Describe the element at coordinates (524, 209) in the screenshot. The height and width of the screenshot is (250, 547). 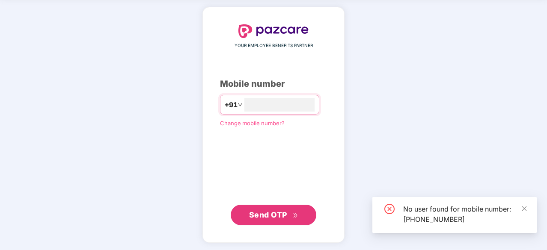
I see `span: close` at that location.